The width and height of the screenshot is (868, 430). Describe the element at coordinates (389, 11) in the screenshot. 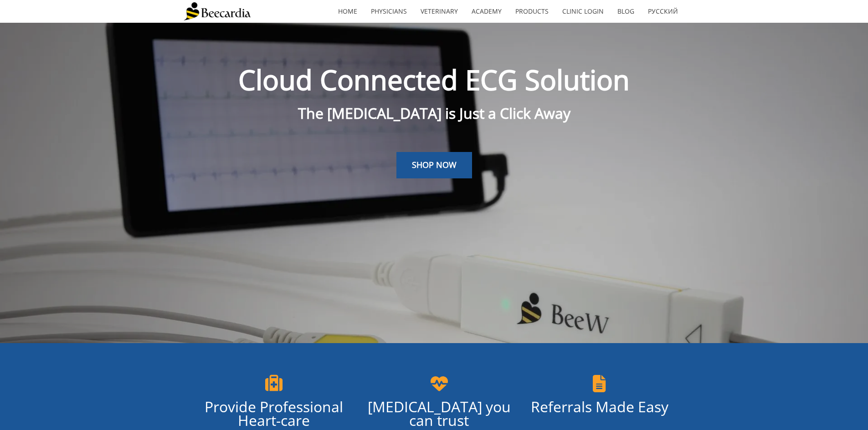

I see `a: Physicians` at that location.